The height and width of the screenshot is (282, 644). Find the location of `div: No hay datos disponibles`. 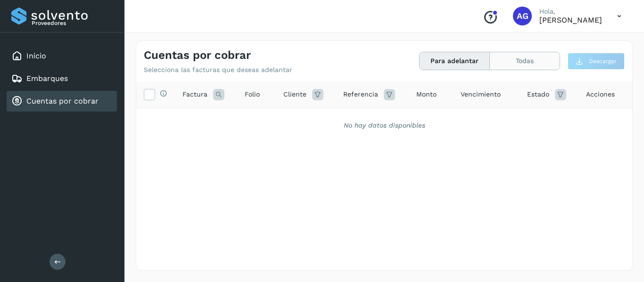

div: No hay datos disponibles is located at coordinates (384, 125).